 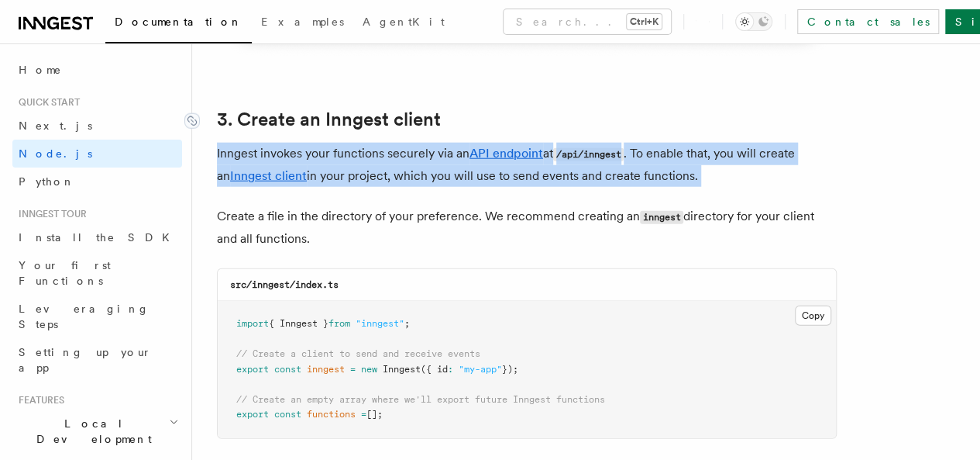 I want to click on span: Examples, so click(x=302, y=22).